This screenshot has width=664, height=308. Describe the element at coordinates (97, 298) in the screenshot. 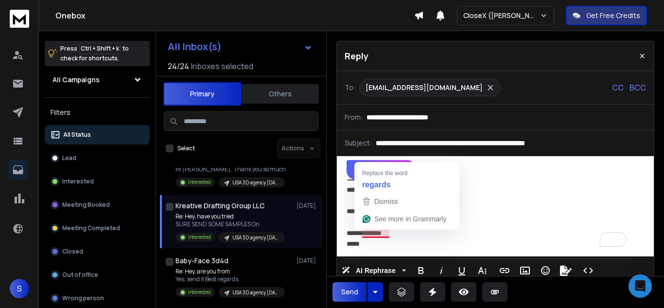

I see `button: Wrong person` at that location.